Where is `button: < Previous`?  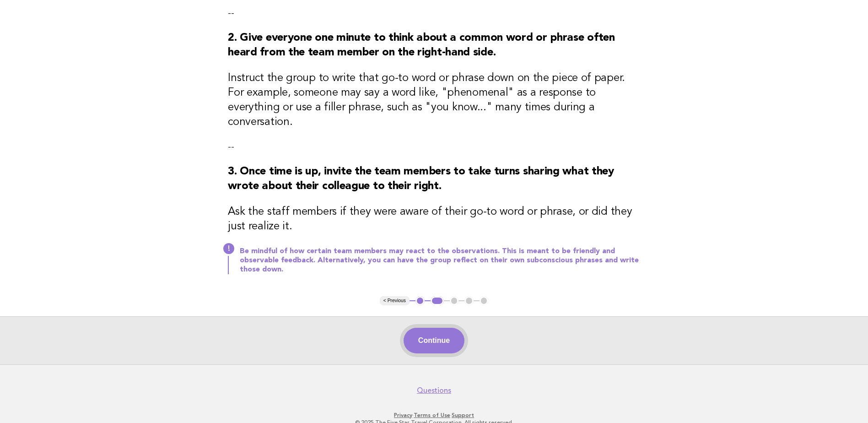
button: < Previous is located at coordinates (394, 301).